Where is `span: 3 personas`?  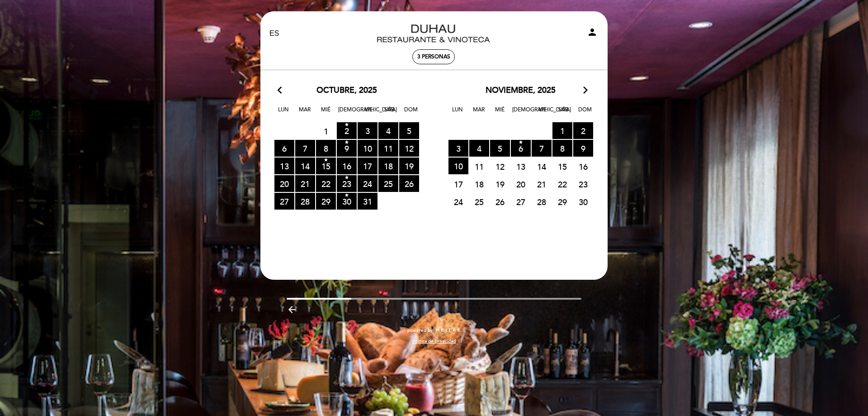
span: 3 personas is located at coordinates (434, 57).